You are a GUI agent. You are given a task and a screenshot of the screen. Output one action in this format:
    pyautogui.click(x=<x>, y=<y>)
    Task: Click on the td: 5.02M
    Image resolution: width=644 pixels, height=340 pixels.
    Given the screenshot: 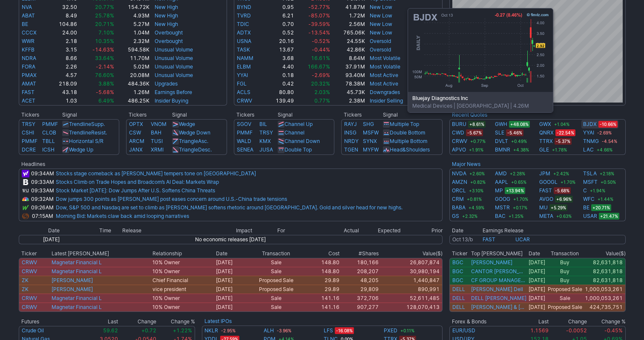 What is the action you would take?
    pyautogui.click(x=132, y=67)
    